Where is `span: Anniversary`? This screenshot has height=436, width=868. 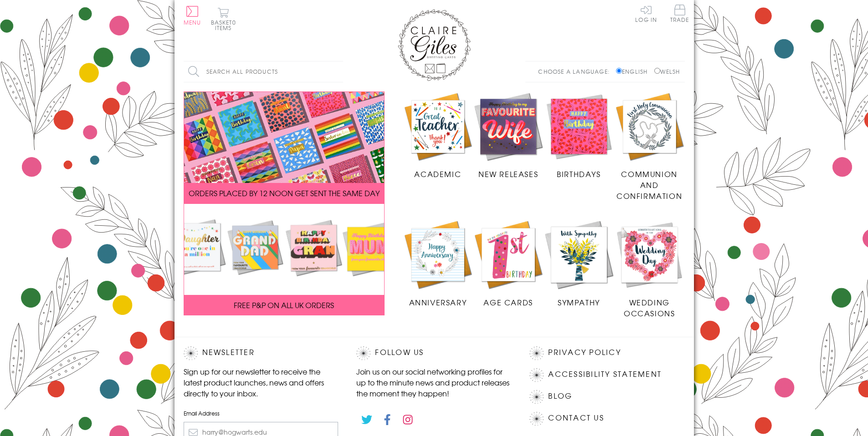
span: Anniversary is located at coordinates (438, 302).